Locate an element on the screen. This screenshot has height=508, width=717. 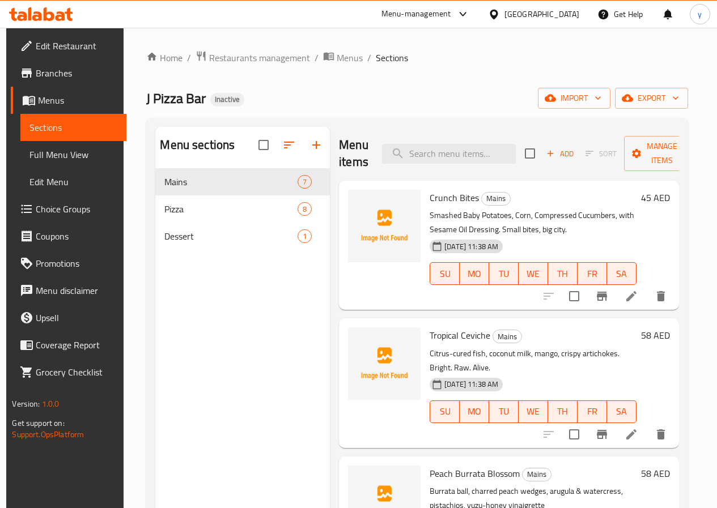
p: Smashed Baby Potatoes, Corn, Compressed Cucumbers, with Sesame Oil Dressing. Small bites, big city. is located at coordinates (533, 223).